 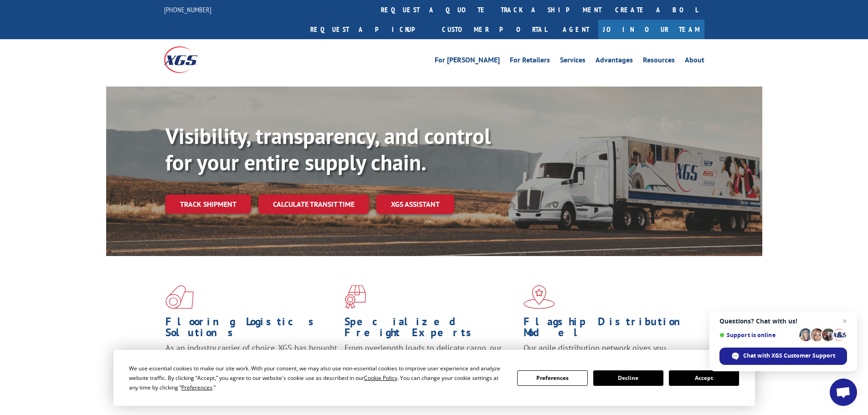 I want to click on a: Calculate transit time, so click(x=314, y=204).